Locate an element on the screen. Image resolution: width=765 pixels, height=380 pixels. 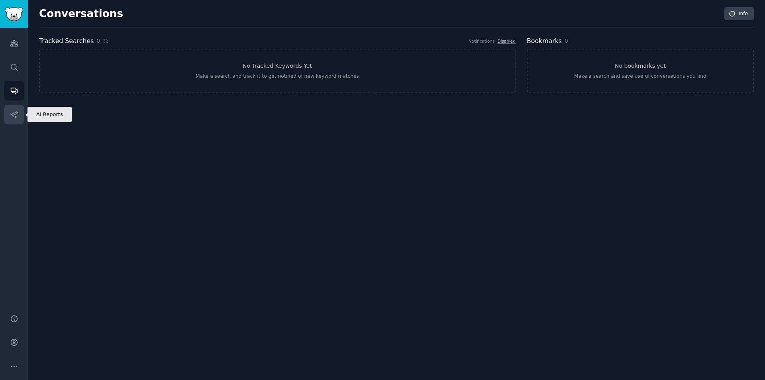
a: No bookmarks yetMake a search and save useful conversations you find is located at coordinates (640, 71).